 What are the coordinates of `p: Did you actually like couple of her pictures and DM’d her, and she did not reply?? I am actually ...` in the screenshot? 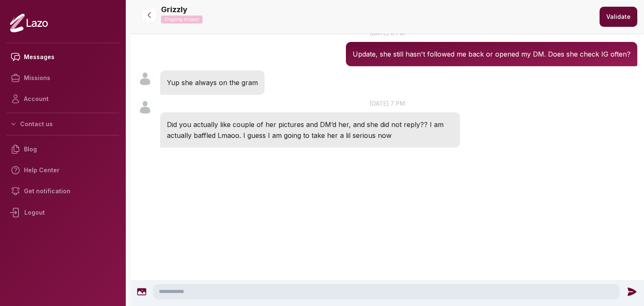 It's located at (310, 130).